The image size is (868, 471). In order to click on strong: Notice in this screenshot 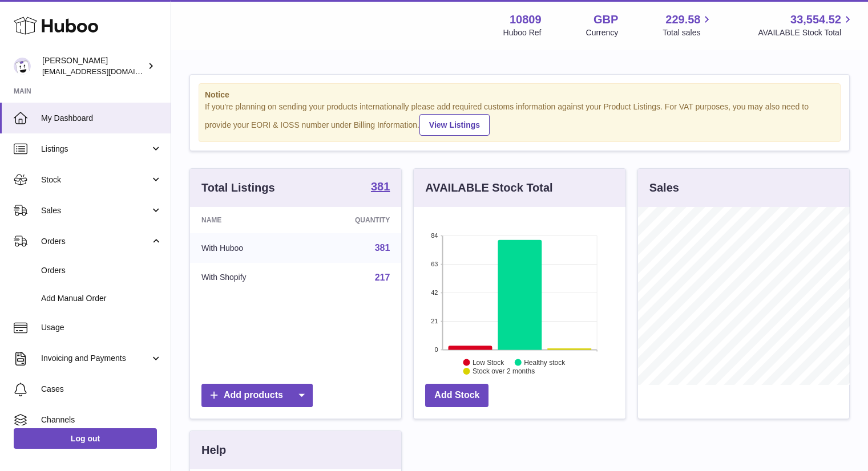, I will do `click(520, 94)`.